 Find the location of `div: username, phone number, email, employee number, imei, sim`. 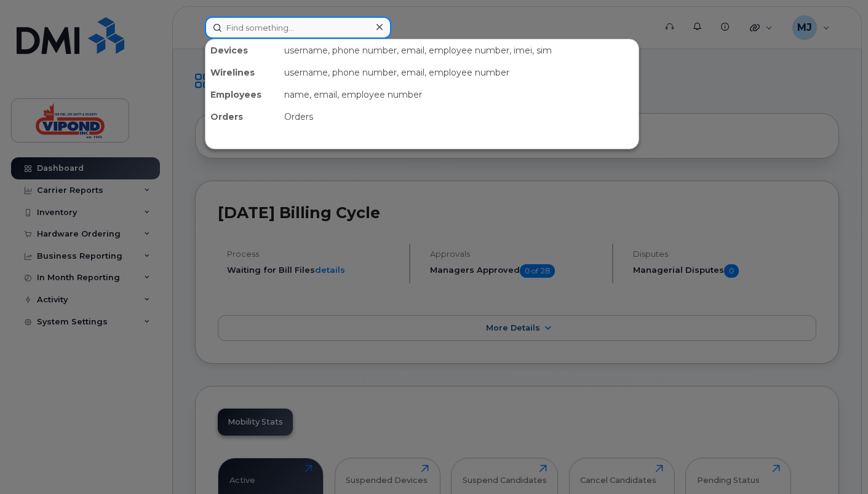

div: username, phone number, email, employee number, imei, sim is located at coordinates (459, 50).